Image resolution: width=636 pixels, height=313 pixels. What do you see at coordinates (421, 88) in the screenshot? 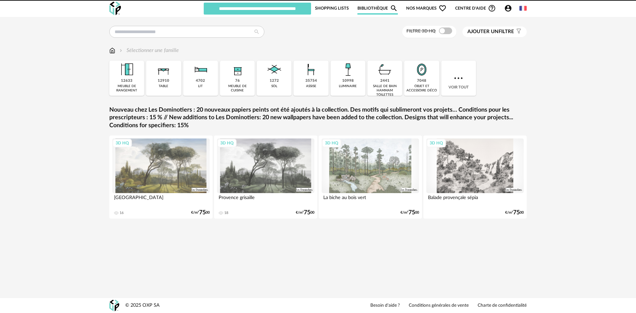
I see `div: objet et accessoire déco` at bounding box center [421, 88].